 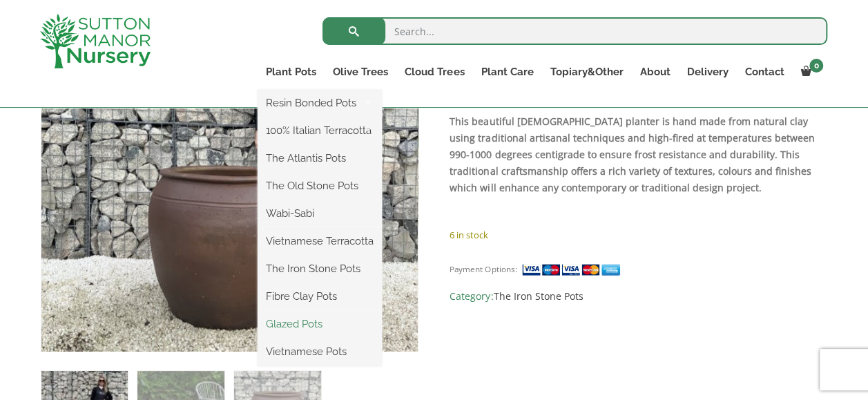 What do you see at coordinates (320, 352) in the screenshot?
I see `a: Vietnamese Pots` at bounding box center [320, 352].